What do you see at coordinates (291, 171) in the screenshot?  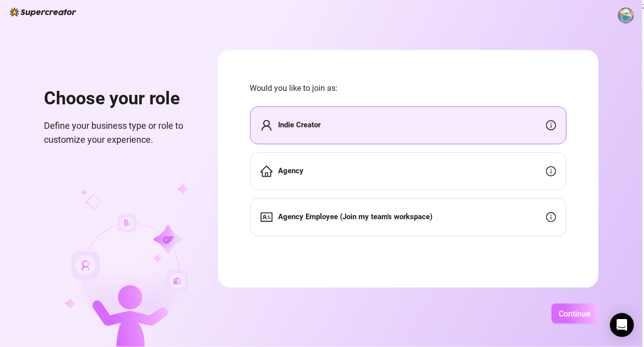 I see `strong: Agency` at bounding box center [291, 171].